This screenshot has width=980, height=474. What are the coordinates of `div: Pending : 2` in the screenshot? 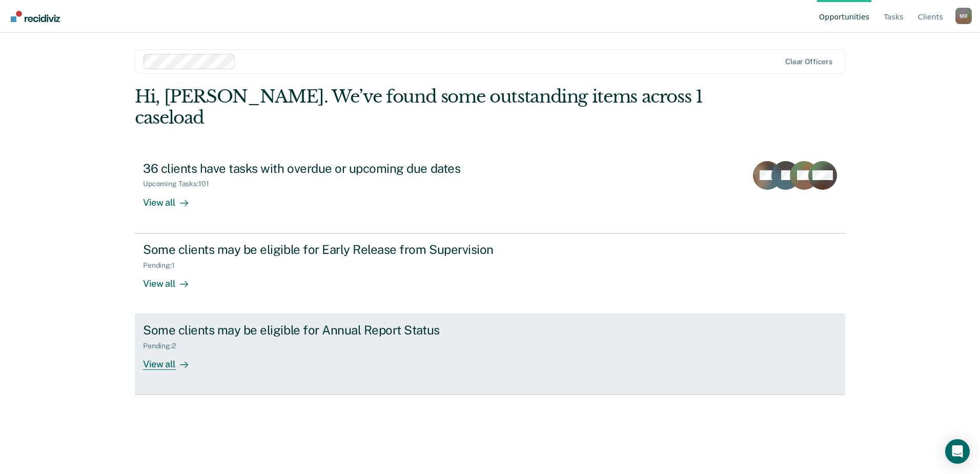 It's located at (163, 346).